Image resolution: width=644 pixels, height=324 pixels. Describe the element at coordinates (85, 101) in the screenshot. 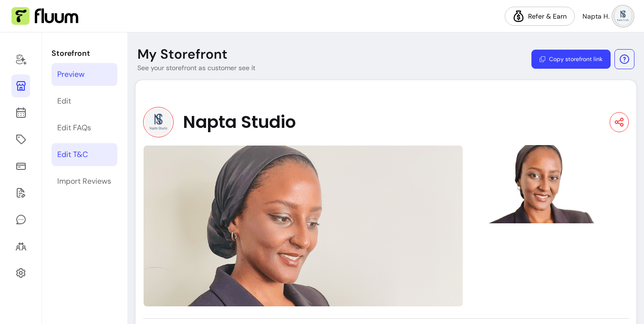

I see `a: Edit` at that location.